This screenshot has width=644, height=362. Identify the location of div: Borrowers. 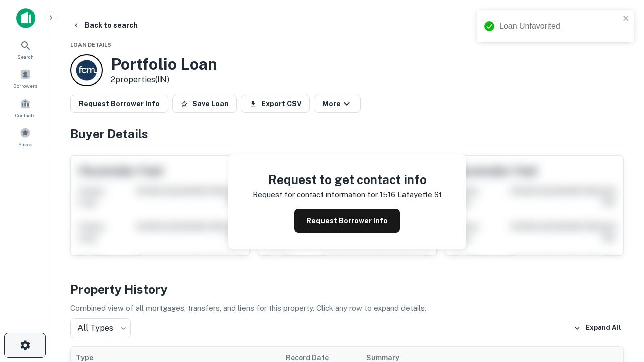
(25, 78).